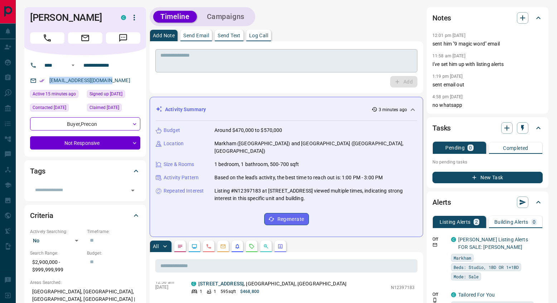 The image size is (557, 303). What do you see at coordinates (488, 85) in the screenshot?
I see `p: sent email out` at bounding box center [488, 85].